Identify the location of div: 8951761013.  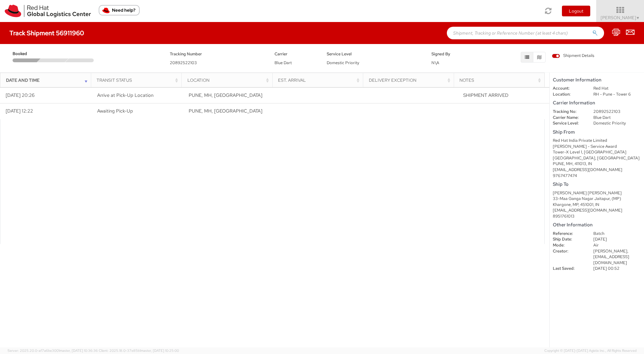
(596, 216).